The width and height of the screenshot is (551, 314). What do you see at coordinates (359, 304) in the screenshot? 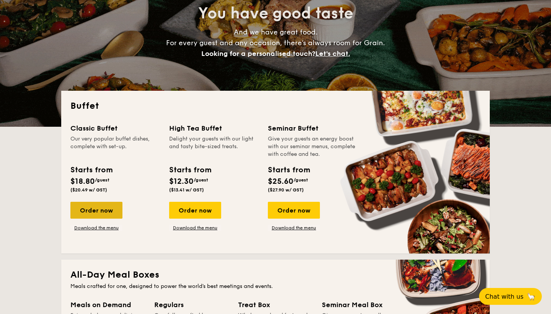
I see `div: Seminar Meal Box` at bounding box center [359, 304].